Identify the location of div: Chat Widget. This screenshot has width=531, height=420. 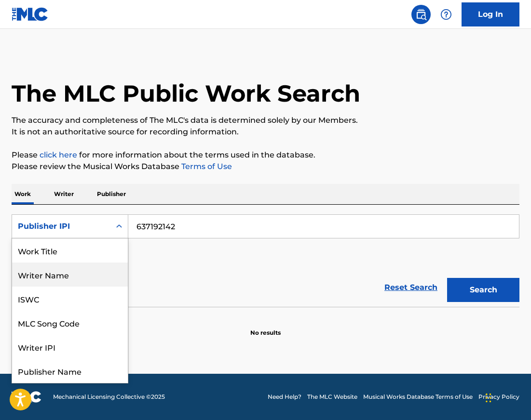
(507, 397).